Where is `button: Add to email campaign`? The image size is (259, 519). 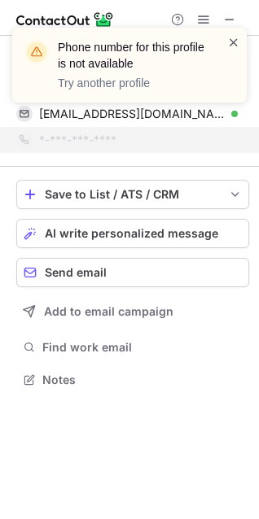 button: Add to email campaign is located at coordinates (133, 311).